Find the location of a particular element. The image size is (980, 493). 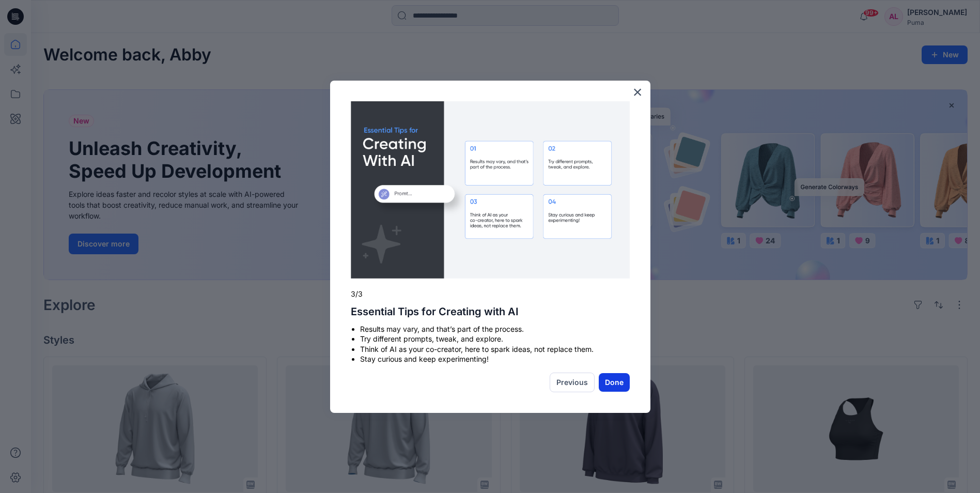

li: Stay curious and keep experimenting! is located at coordinates (495, 360).